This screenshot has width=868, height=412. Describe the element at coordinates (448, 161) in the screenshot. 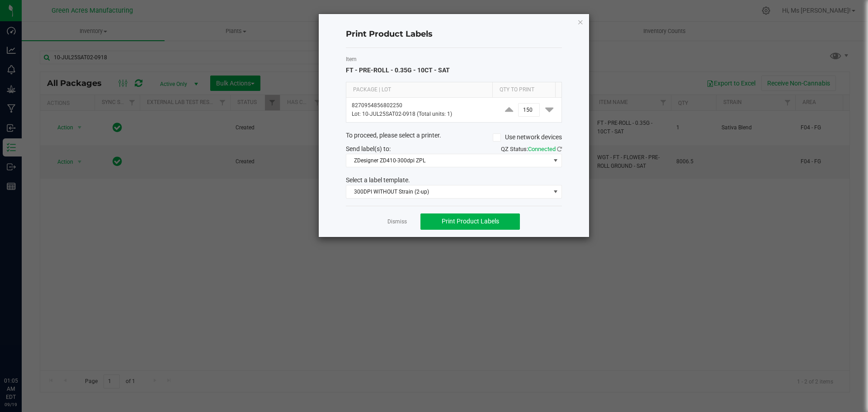

I see `span: ZDesigner ZD410-300dpi ZPL` at that location.